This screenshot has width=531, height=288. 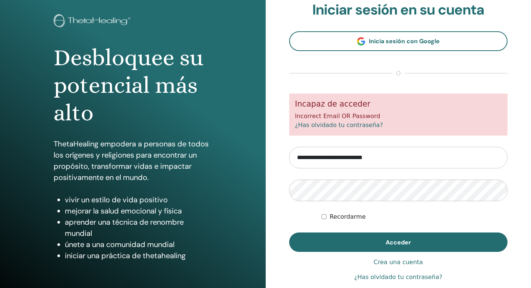 What do you see at coordinates (138, 245) in the screenshot?
I see `li: únete a una comunidad mundial` at bounding box center [138, 245].